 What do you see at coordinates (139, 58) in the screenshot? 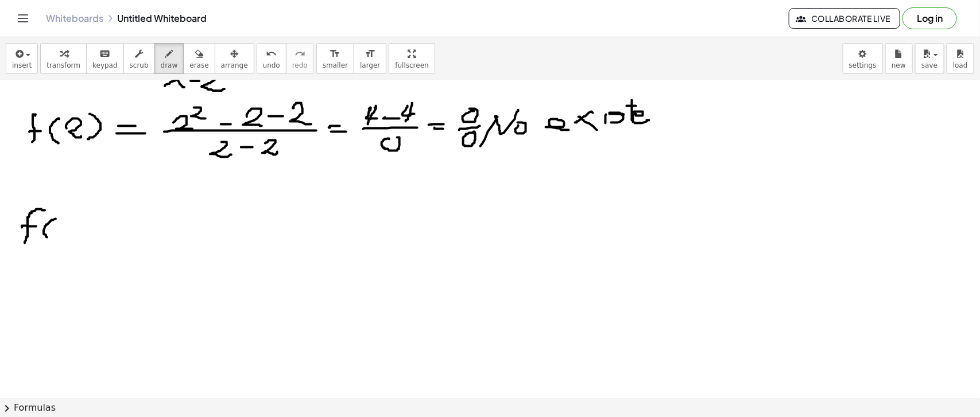
I see `button: scrub` at bounding box center [139, 58].